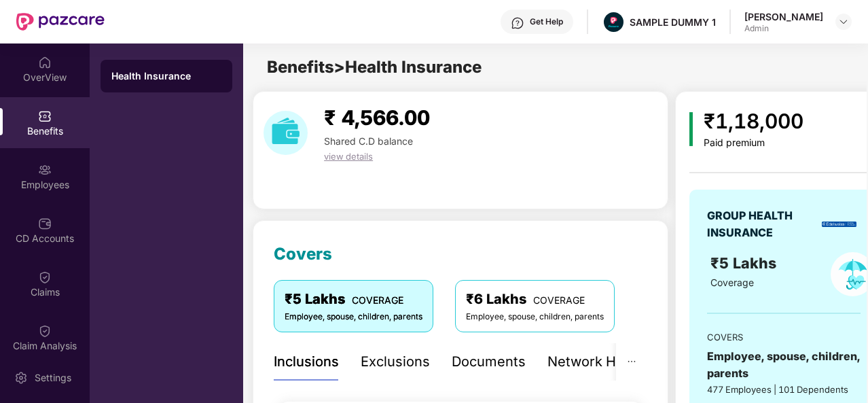 This screenshot has width=868, height=403. Describe the element at coordinates (45, 62) in the screenshot. I see `img: svg+xml;base64,PHN2ZyBpZD0iSG9tZSIgeG1sbnM9Imh0dHA6Ly93d3cudzMub3JnLzIwMDAvc3ZnIiB3aWR0aD0iMjAiIG...` at that location.